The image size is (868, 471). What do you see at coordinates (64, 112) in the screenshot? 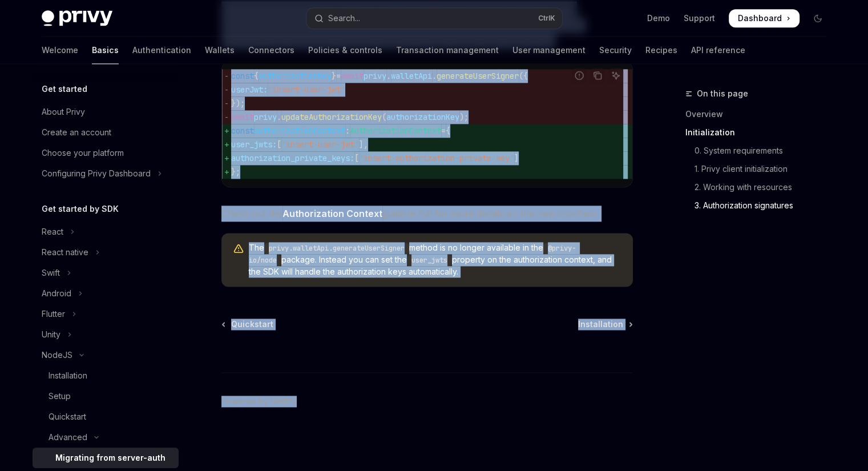
I see `div: About Privy` at bounding box center [64, 112].